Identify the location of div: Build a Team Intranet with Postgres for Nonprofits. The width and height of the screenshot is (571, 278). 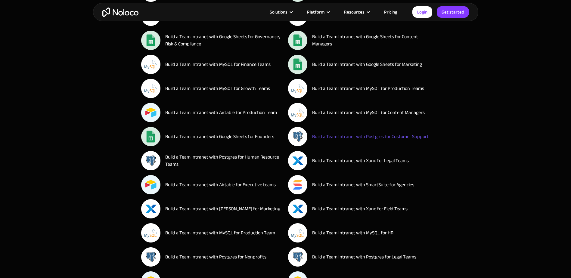
(216, 257).